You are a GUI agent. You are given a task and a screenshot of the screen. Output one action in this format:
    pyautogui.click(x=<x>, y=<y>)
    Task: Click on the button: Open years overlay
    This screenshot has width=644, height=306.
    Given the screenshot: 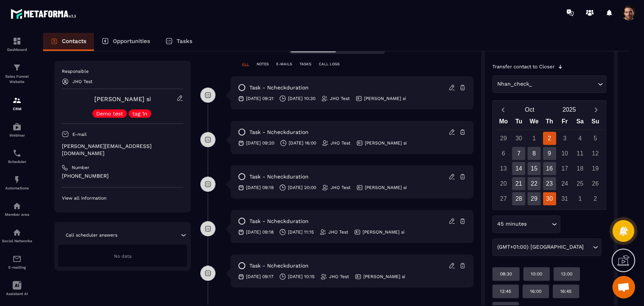 What is the action you would take?
    pyautogui.click(x=569, y=110)
    